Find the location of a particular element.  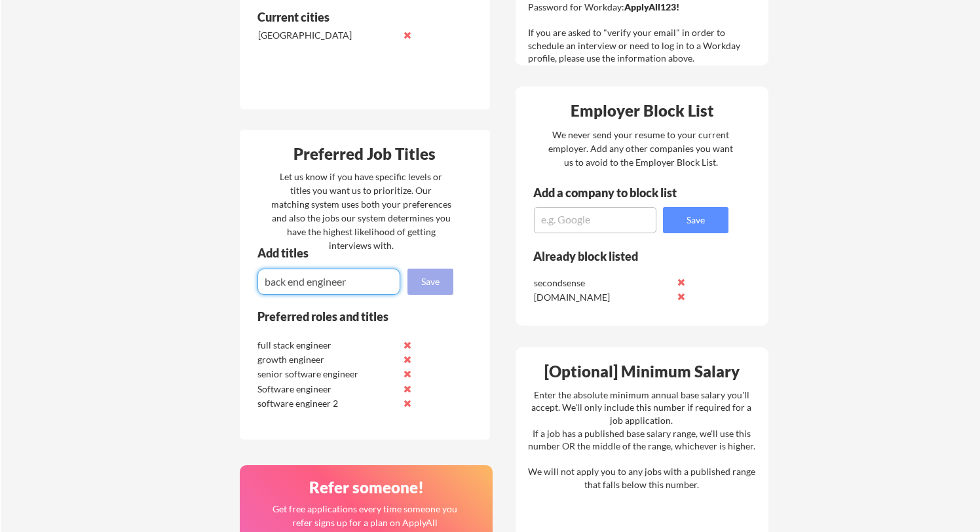

strong: ApplyAll123! is located at coordinates (652, 7).